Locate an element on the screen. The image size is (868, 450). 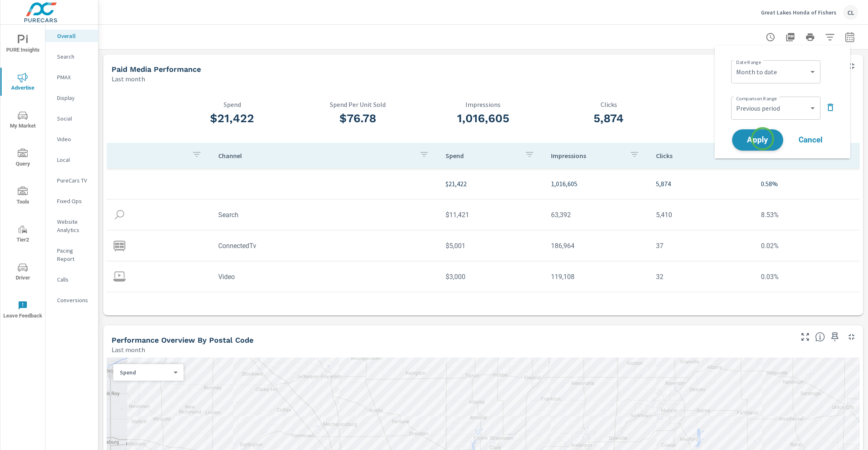
td: ConnectedTv is located at coordinates (325, 246).